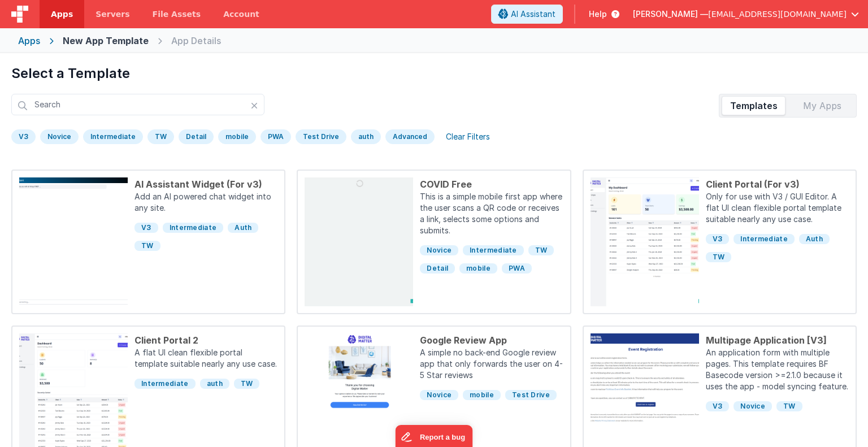 The width and height of the screenshot is (868, 447). What do you see at coordinates (61, 14) in the screenshot?
I see `span: Apps` at bounding box center [61, 14].